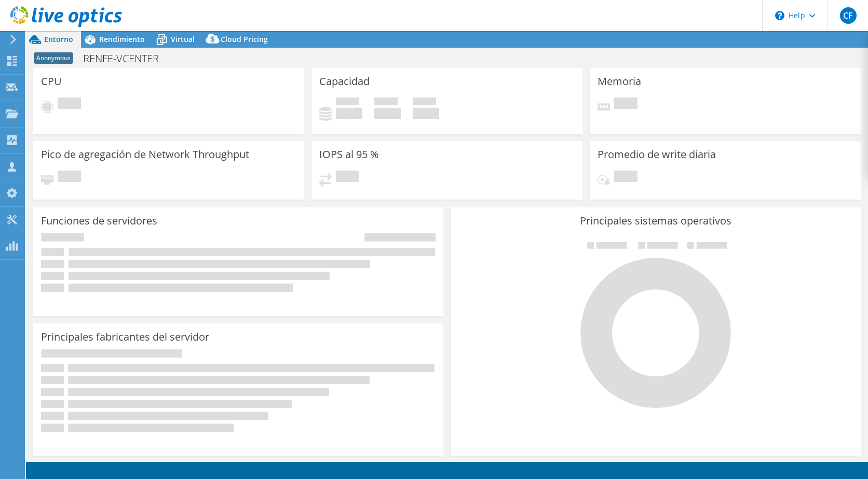 The height and width of the screenshot is (479, 868). Describe the element at coordinates (52, 81) in the screenshot. I see `h3: CPU` at that location.